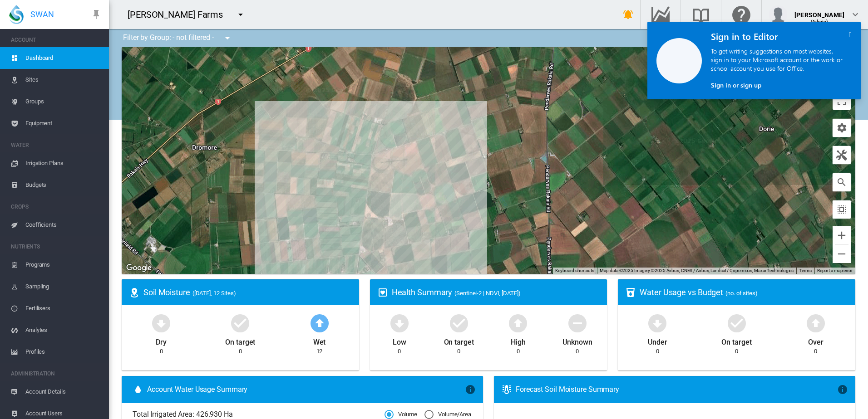 The width and height of the screenshot is (868, 419). What do you see at coordinates (57, 247) in the screenshot?
I see `span: NUTRIENTS` at bounding box center [57, 247].